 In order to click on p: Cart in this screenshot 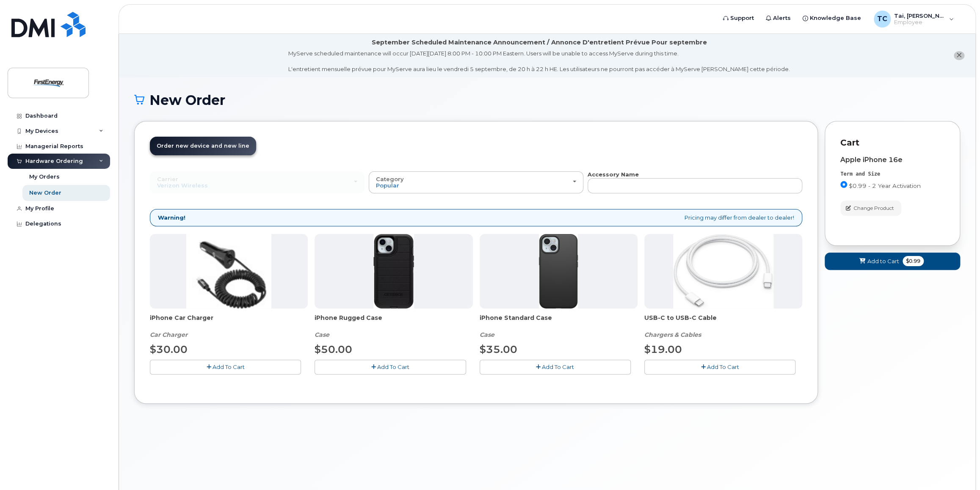, I will do `click(892, 143)`.